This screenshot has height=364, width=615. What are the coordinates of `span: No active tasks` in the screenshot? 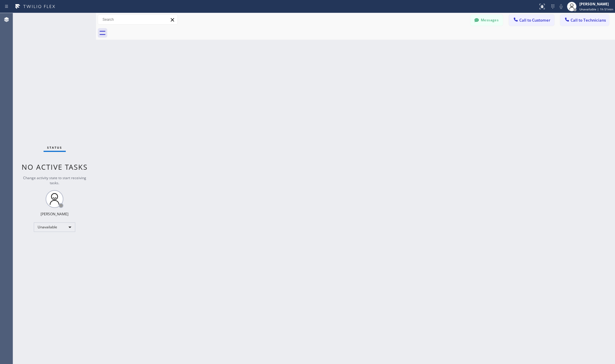 It's located at (55, 167).